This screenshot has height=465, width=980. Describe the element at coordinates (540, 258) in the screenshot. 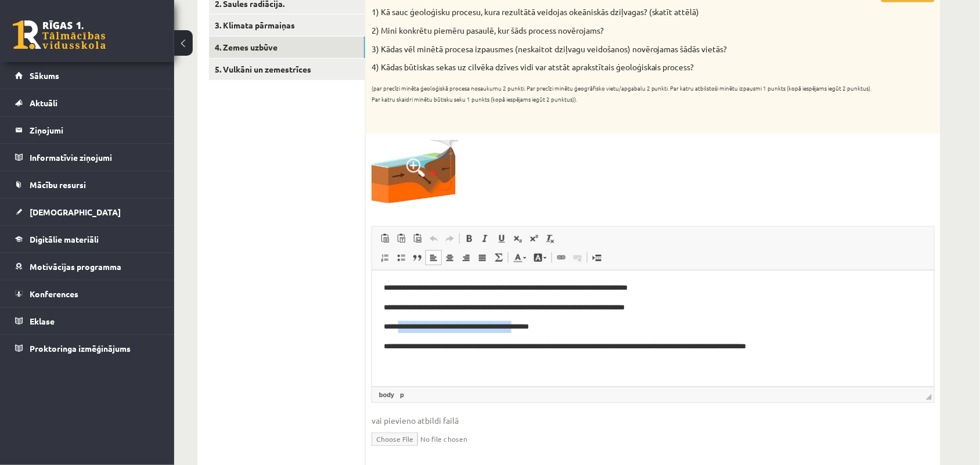

I see `a: Fona krāsa` at that location.